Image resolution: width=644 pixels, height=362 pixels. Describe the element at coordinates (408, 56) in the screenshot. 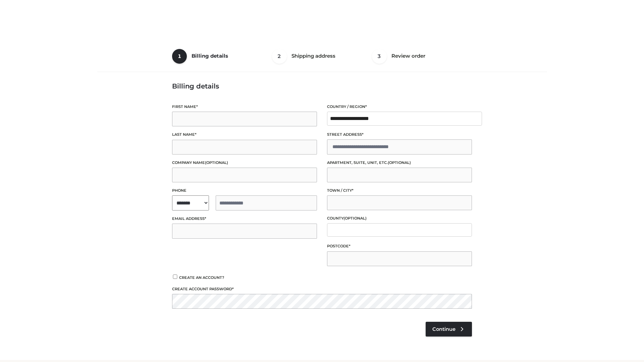

I see `span: Review order` at that location.